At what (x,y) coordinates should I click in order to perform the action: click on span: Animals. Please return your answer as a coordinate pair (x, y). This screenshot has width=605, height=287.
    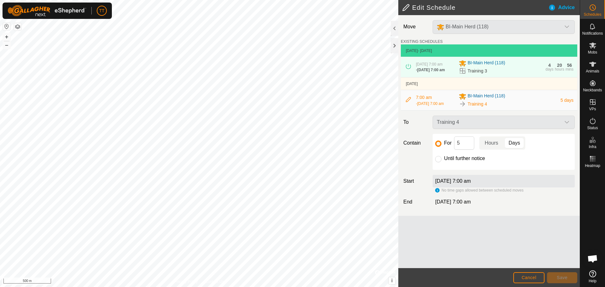
    Looking at the image, I should click on (592, 71).